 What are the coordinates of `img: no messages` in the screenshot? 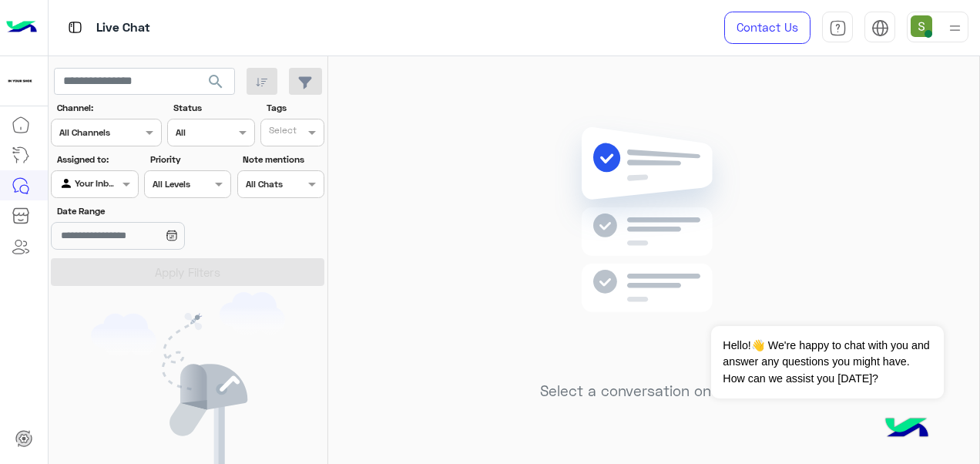 It's located at (653, 243).